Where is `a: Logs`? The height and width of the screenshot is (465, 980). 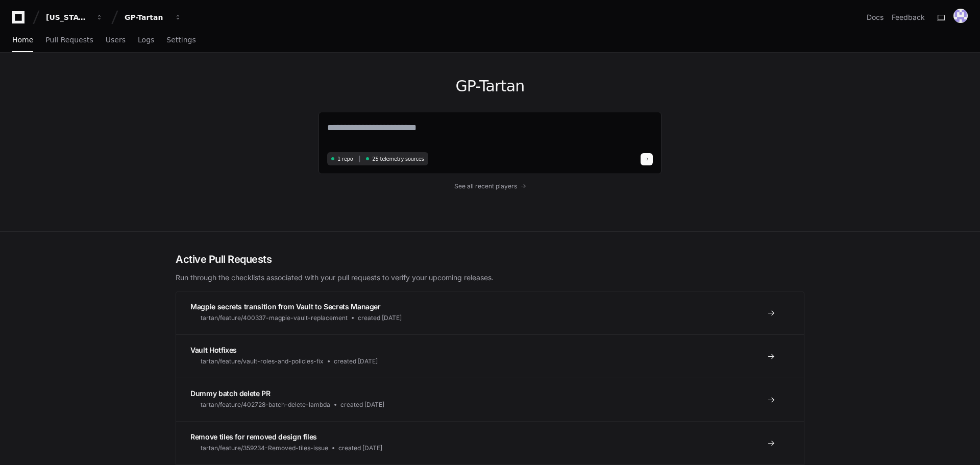 a: Logs is located at coordinates (146, 41).